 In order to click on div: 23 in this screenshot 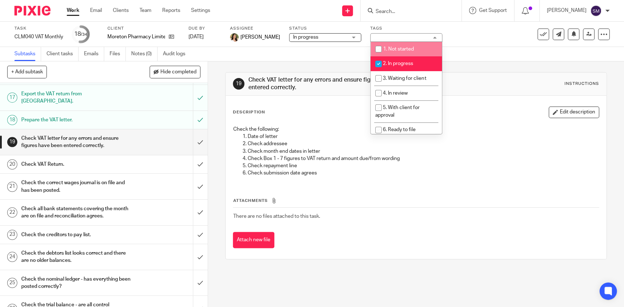, I will do `click(12, 234)`.